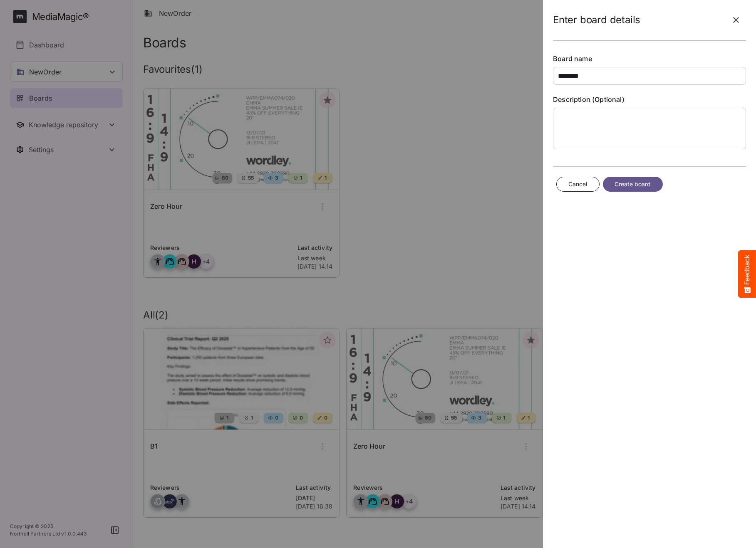 The image size is (756, 548). Describe the element at coordinates (577, 184) in the screenshot. I see `span: Cancel` at that location.